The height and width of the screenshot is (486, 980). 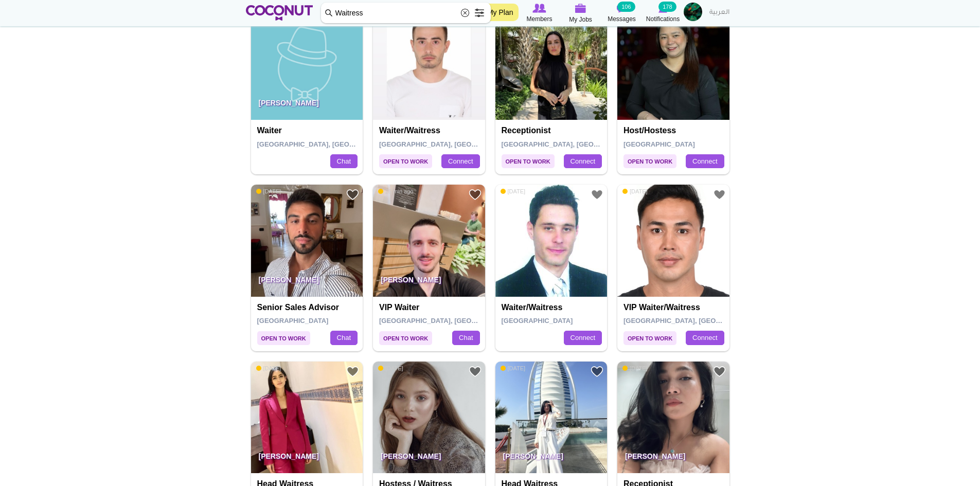 I want to click on h4: Senior Sales Advisor, so click(x=308, y=307).